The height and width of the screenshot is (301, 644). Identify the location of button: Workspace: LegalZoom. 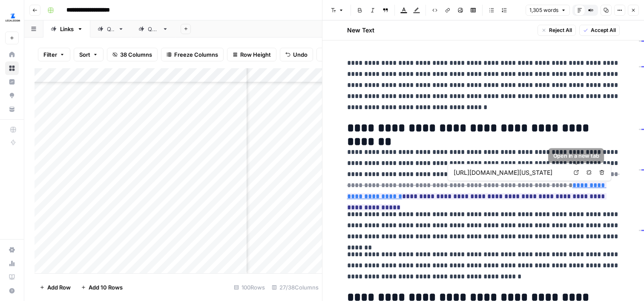
(12, 18).